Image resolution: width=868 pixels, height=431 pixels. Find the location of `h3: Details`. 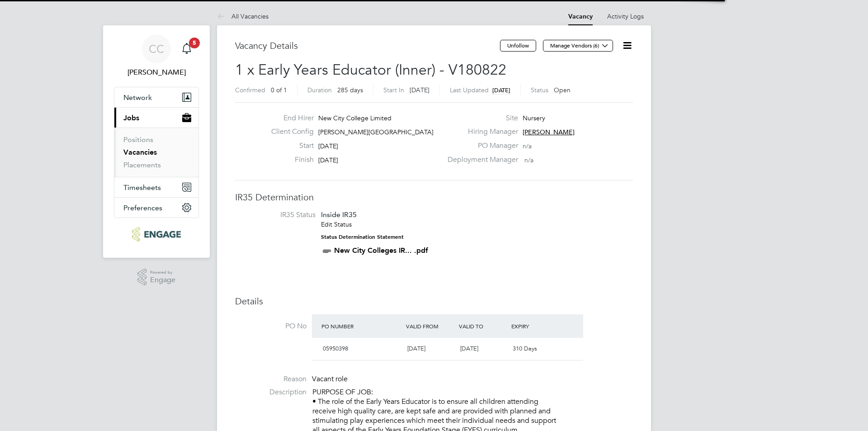

h3: Details is located at coordinates (434, 301).